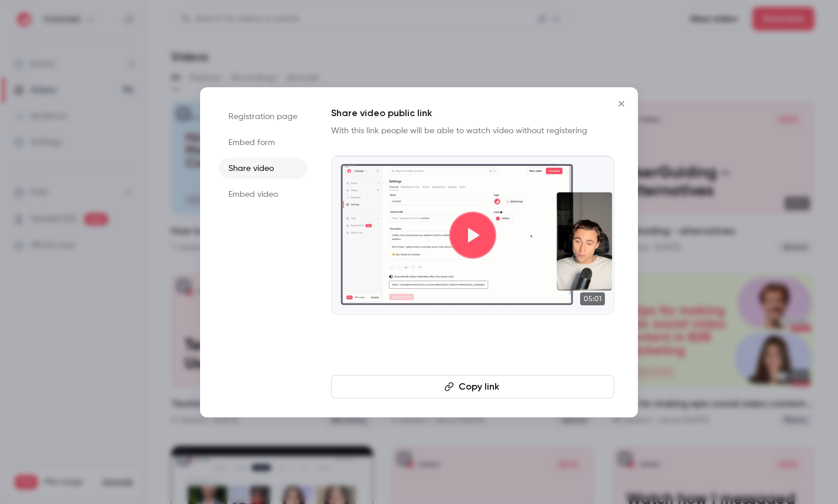  Describe the element at coordinates (593, 299) in the screenshot. I see `span: 05:01` at that location.